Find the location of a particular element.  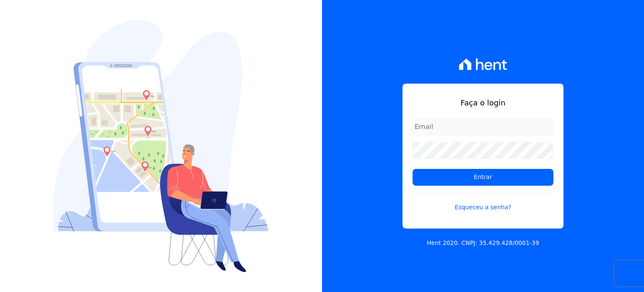

h1: Faça o login is located at coordinates (484, 103).